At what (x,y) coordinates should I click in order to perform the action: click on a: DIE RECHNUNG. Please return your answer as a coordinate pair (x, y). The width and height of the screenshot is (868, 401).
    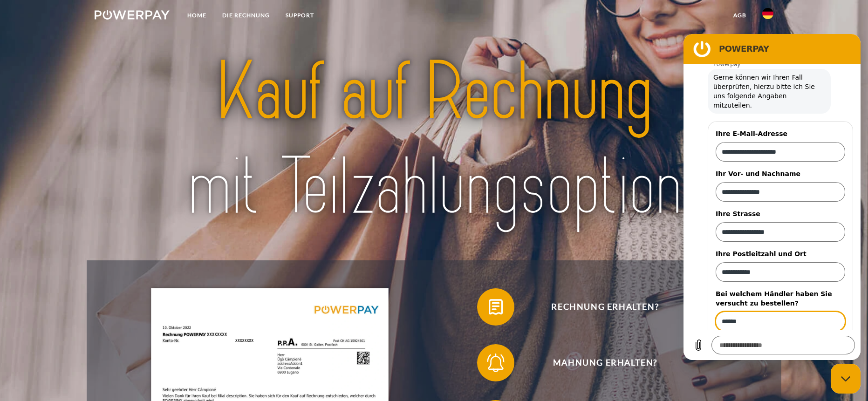
    Looking at the image, I should click on (246, 16).